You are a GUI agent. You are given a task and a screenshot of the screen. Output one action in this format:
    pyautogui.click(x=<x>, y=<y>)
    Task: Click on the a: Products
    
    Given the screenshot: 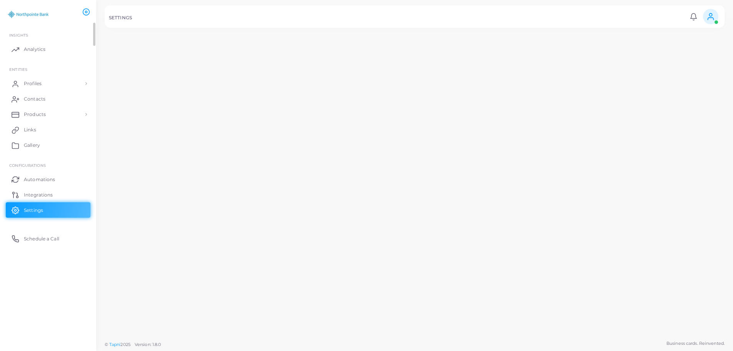 What is the action you would take?
    pyautogui.click(x=48, y=114)
    